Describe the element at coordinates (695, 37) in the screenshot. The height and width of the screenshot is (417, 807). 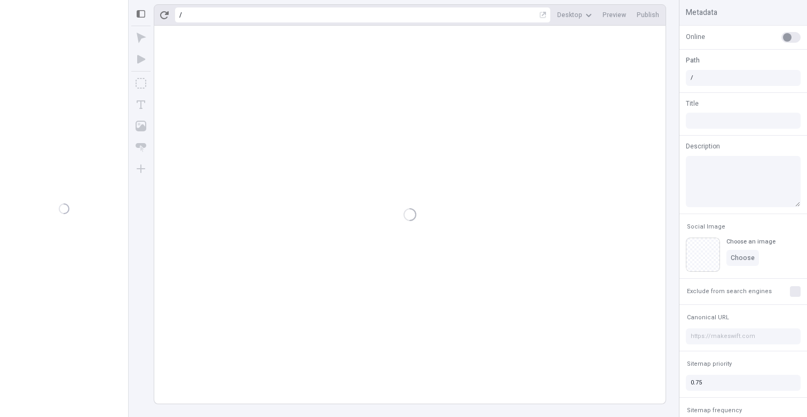
I see `span: Online` at that location.